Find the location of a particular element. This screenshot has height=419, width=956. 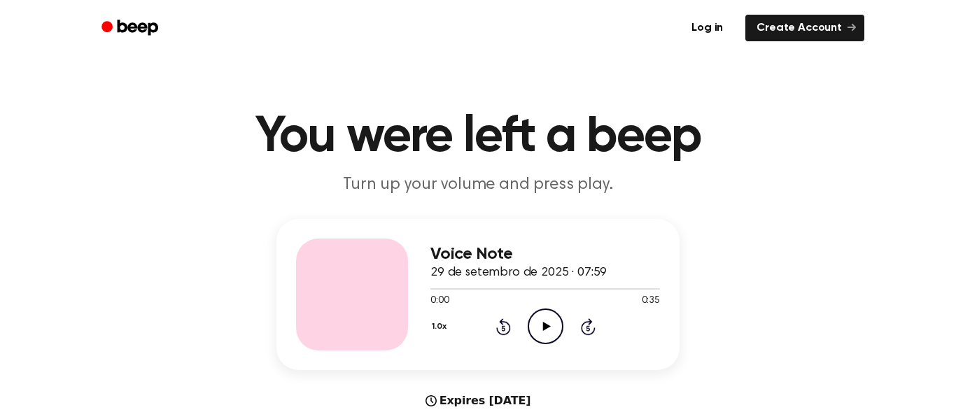

h3: Voice Note is located at coordinates (545, 254).